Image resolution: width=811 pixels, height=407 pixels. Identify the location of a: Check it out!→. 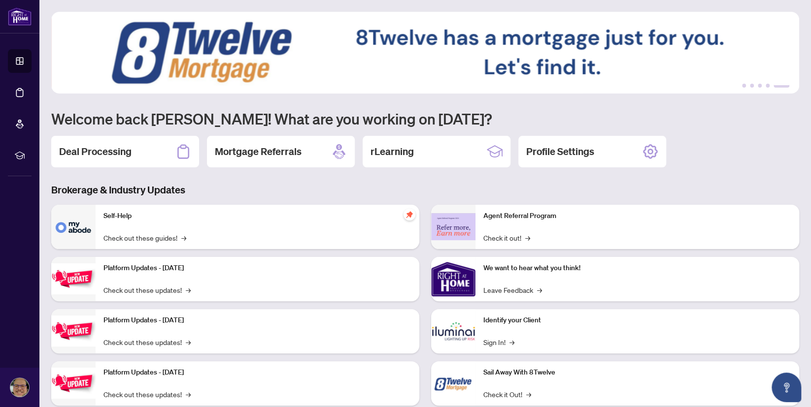
(506, 238).